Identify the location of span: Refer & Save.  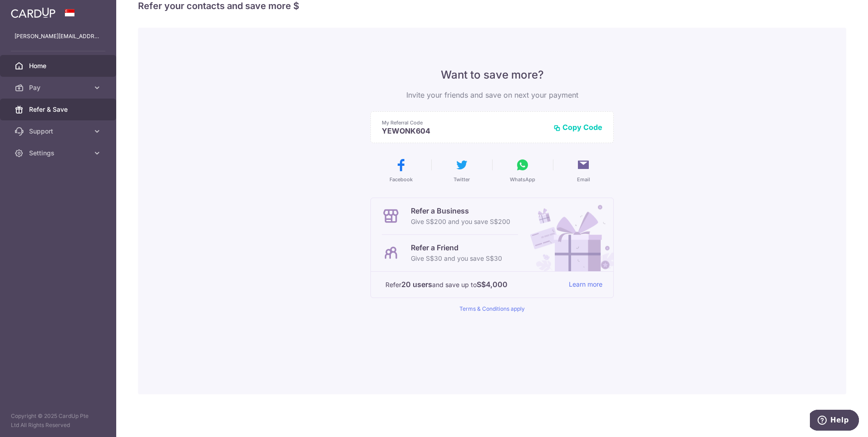
(59, 109).